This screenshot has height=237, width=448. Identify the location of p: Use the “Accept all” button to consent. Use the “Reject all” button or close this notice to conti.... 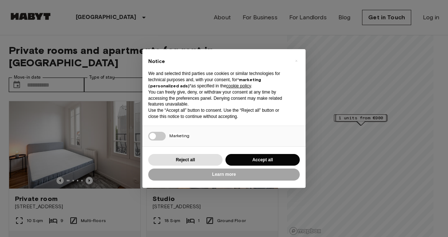
(218, 114).